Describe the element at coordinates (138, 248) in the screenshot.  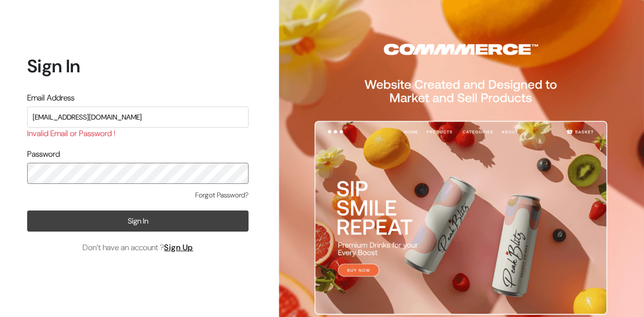
I see `span: Don’t have an account ?` at that location.